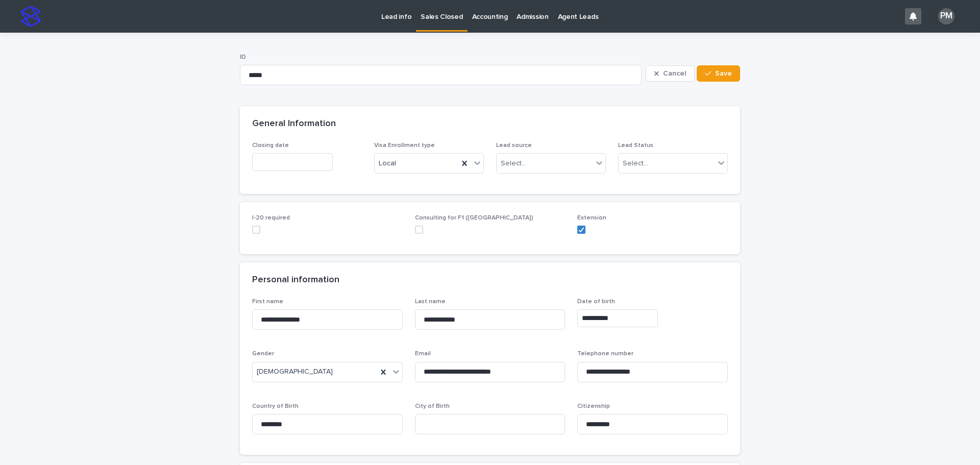 This screenshot has height=465, width=980. What do you see at coordinates (605, 353) in the screenshot?
I see `span: Telephone number` at bounding box center [605, 353].